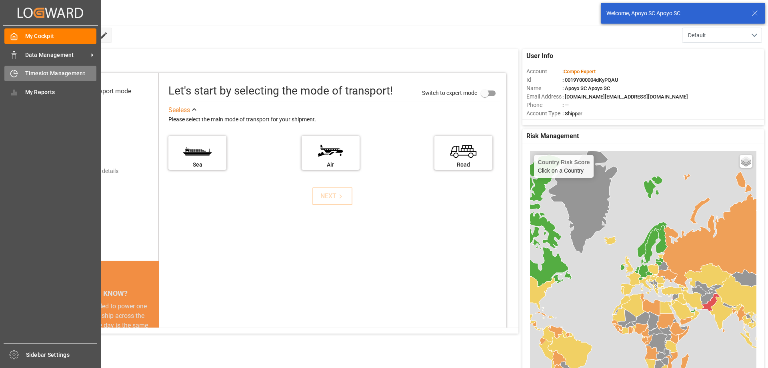 The height and width of the screenshot is (368, 768). Describe the element at coordinates (580, 71) in the screenshot. I see `span: Compo Expert` at that location.